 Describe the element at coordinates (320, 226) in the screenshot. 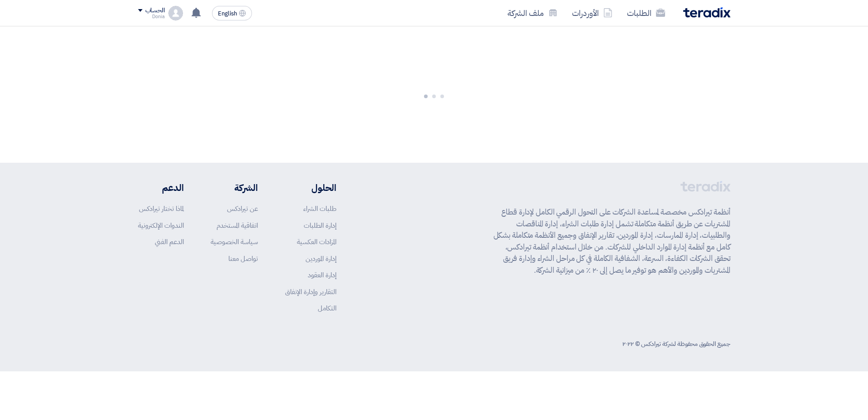

I see `a: إدارة الطلبات` at that location.